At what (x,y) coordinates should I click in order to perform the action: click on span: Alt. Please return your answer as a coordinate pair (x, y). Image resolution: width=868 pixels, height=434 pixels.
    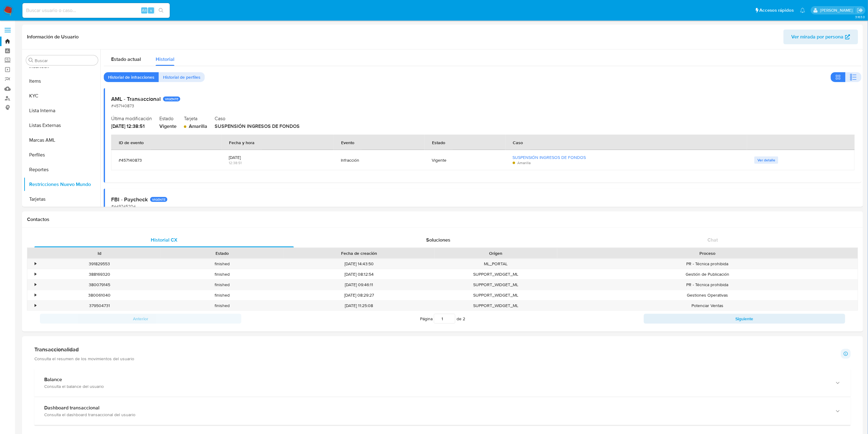
    Looking at the image, I should click on (144, 11).